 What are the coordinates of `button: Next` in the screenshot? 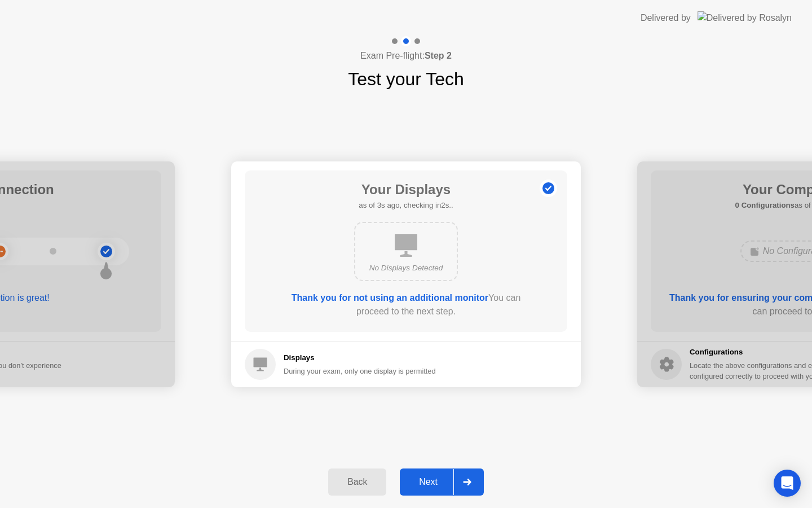 It's located at (441, 482).